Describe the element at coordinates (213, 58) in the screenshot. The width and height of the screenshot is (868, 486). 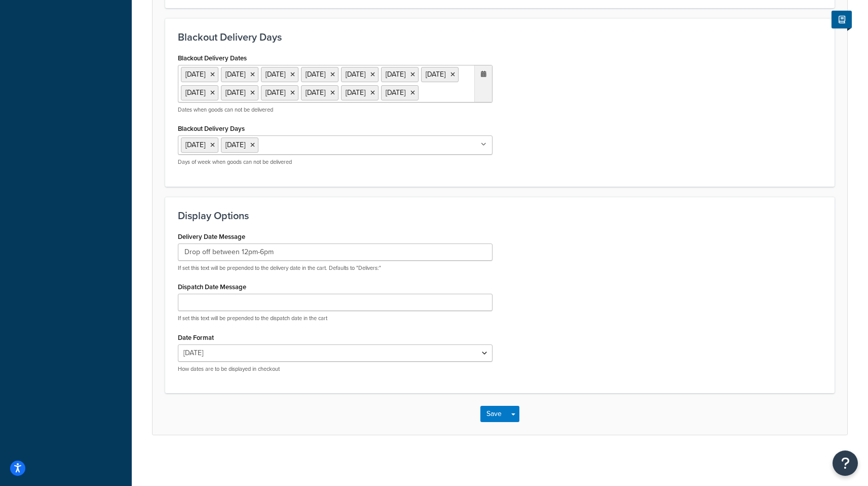
I see `label: Blackout Delivery Dates` at that location.